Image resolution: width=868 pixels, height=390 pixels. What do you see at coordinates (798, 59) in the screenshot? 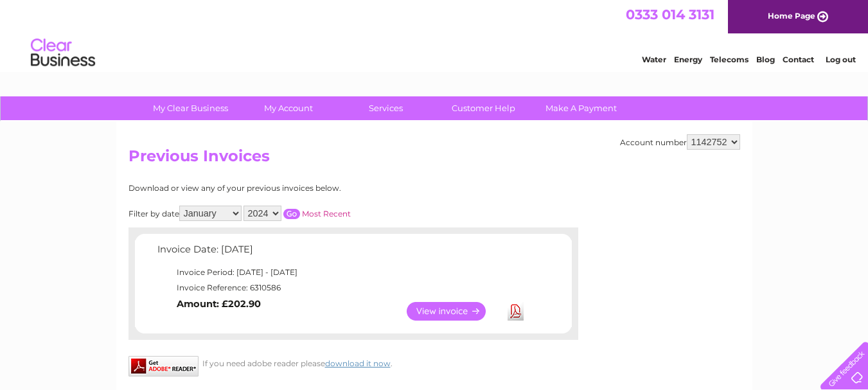
I see `a: Contact` at bounding box center [798, 59].